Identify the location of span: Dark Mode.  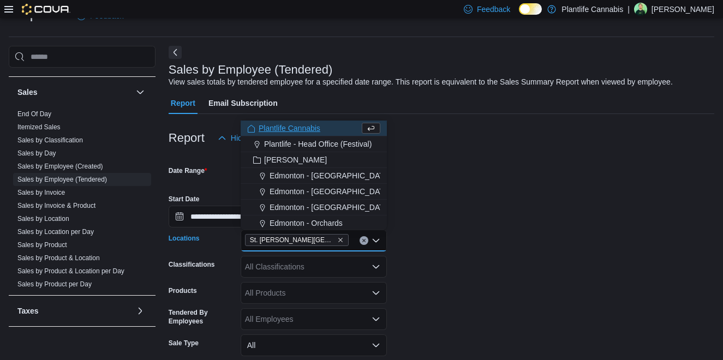
(519, 15).